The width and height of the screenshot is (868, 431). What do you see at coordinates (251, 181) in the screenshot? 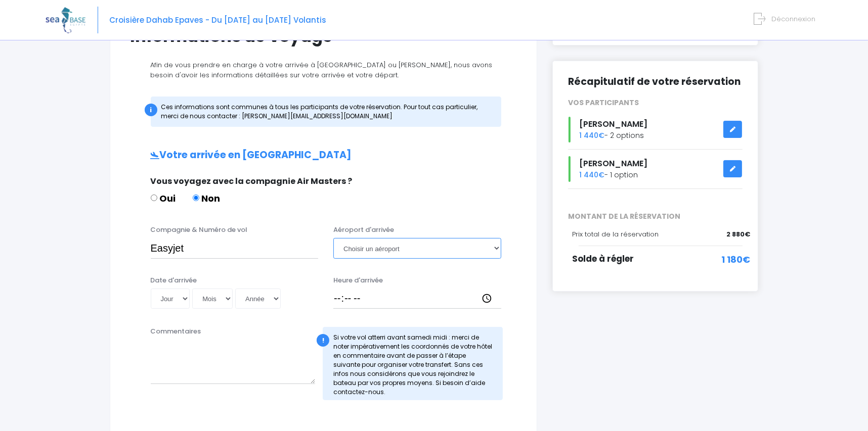
I see `span: Vous voyagez avec la compagnie Air Masters ?` at bounding box center [251, 181].